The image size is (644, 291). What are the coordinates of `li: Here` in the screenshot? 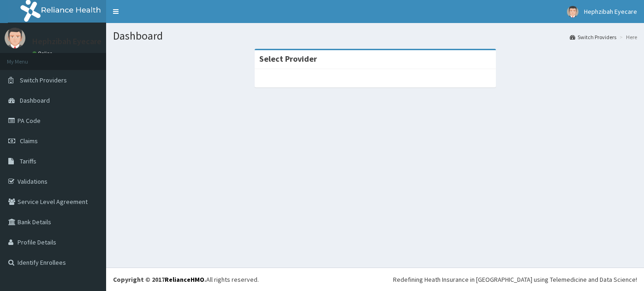 It's located at (627, 37).